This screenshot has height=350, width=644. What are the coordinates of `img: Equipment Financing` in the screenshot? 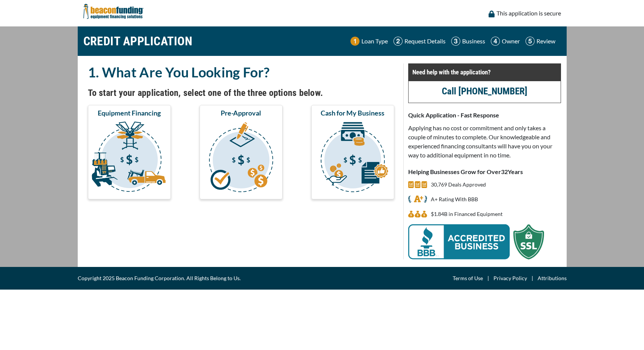 It's located at (129, 158).